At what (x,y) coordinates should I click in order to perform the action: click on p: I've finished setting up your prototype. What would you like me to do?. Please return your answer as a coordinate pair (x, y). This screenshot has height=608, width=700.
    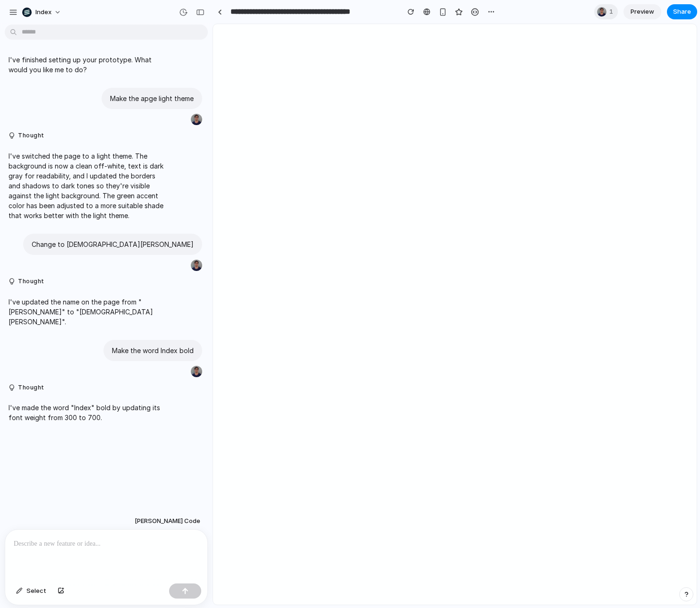
    Looking at the image, I should click on (88, 64).